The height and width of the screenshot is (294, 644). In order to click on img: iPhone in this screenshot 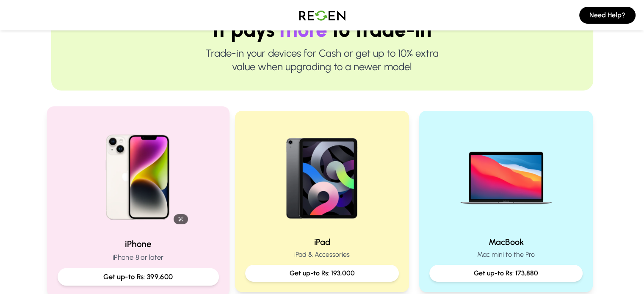, I will do `click(137, 174)`.